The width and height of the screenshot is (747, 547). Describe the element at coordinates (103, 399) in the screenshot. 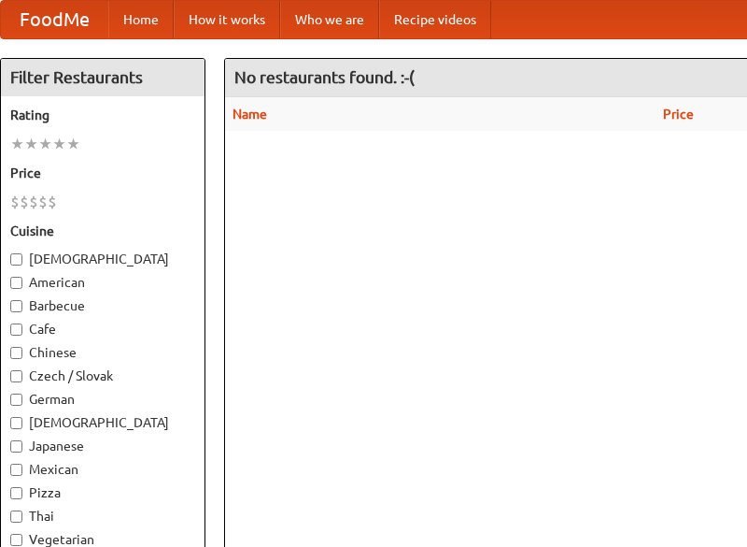

I see `label: German` at that location.